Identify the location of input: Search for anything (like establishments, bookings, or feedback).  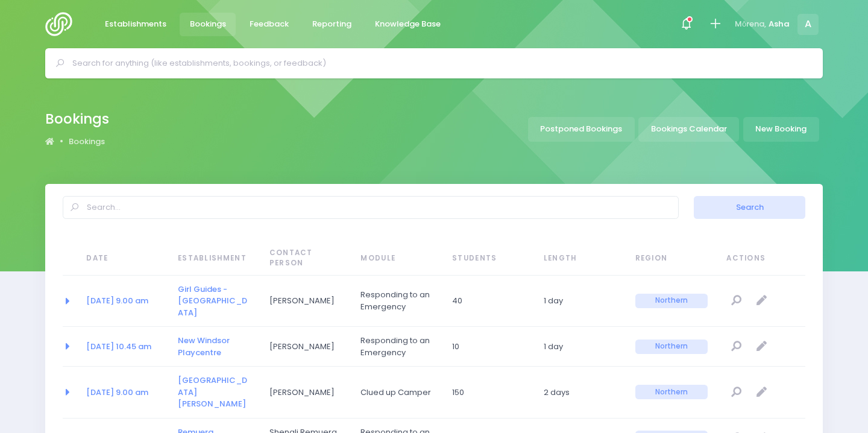
(439, 63).